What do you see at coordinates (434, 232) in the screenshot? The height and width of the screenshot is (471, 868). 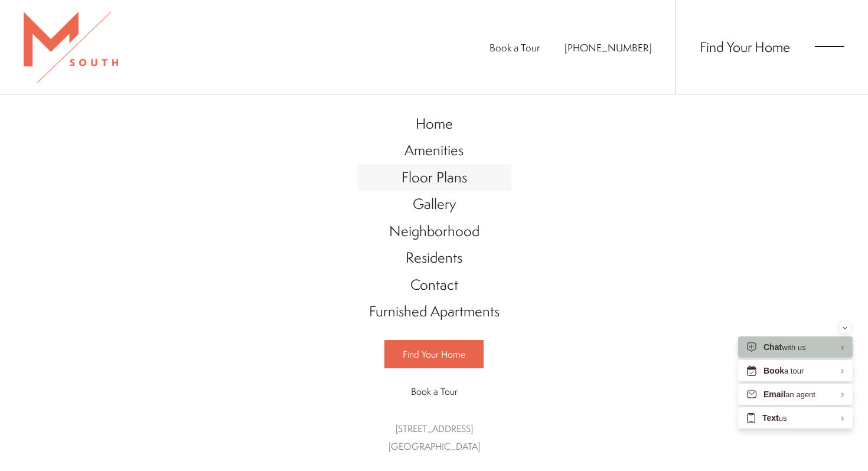 I see `a: Go to Neighborhood` at bounding box center [434, 232].